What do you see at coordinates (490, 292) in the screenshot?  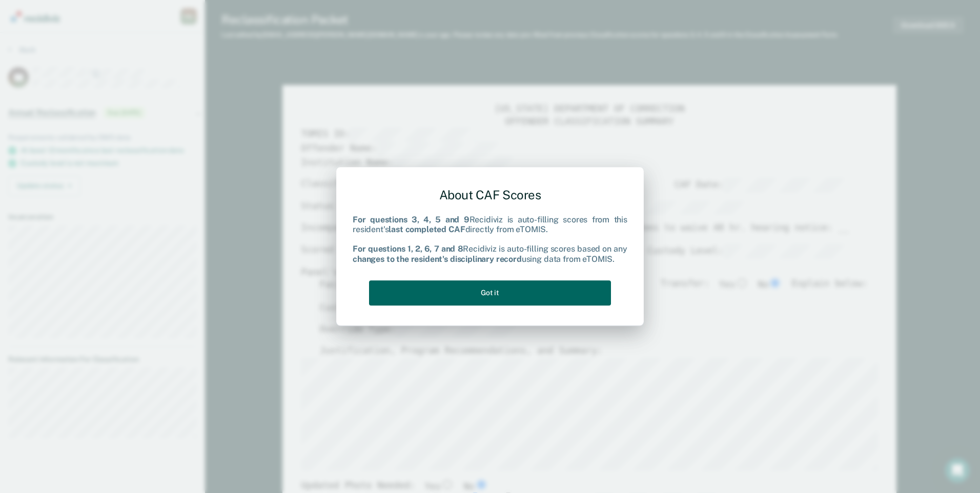 I see `button: Got it` at bounding box center [490, 292].